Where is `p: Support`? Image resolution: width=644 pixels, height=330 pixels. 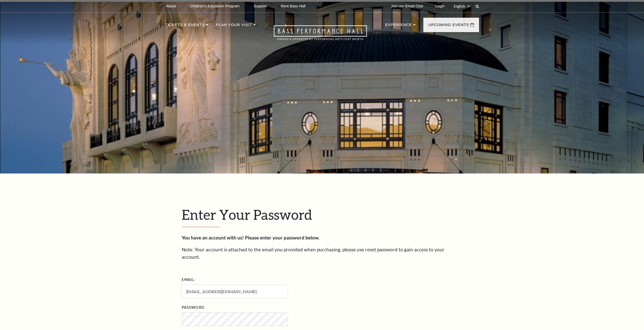 p: Support is located at coordinates (260, 6).